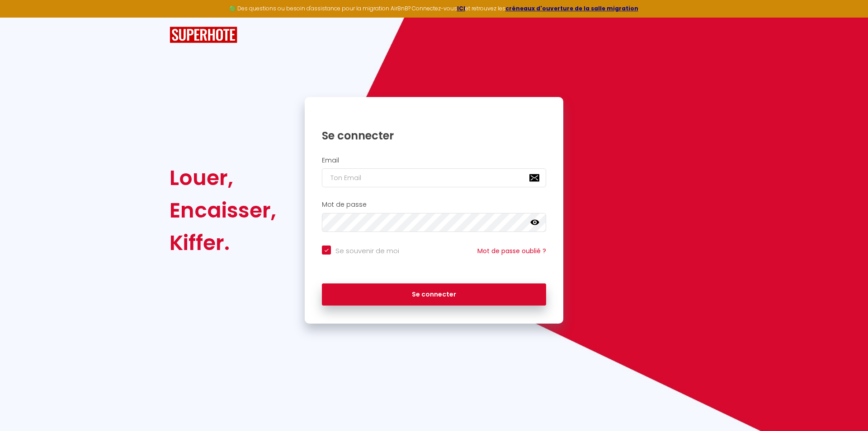  Describe the element at coordinates (572, 8) in the screenshot. I see `strong: créneaux d'ouverture de la salle migration` at that location.